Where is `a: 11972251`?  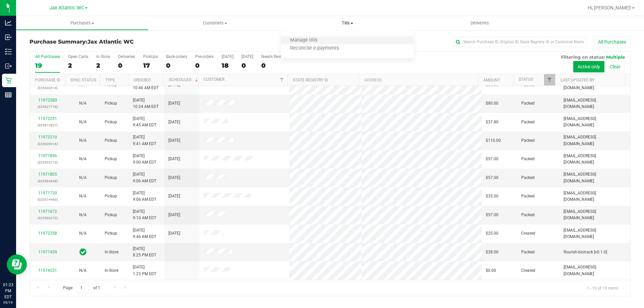 a: 11972251 is located at coordinates (48, 119).